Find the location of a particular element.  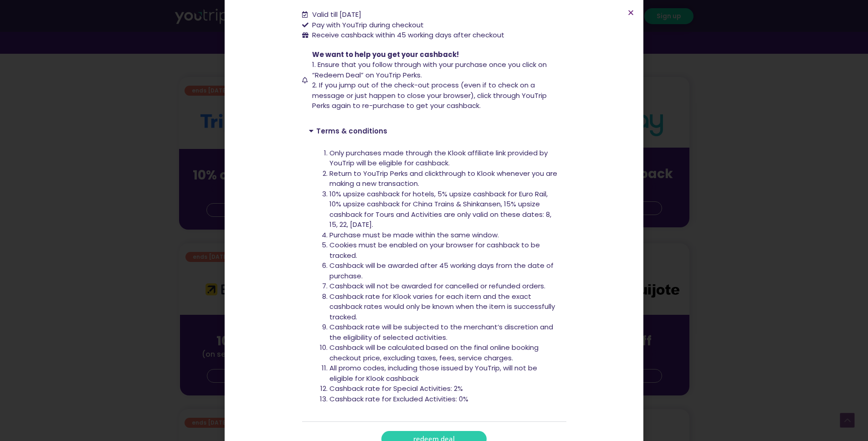

li: Purchase must be made within the same window. is located at coordinates (445, 235).